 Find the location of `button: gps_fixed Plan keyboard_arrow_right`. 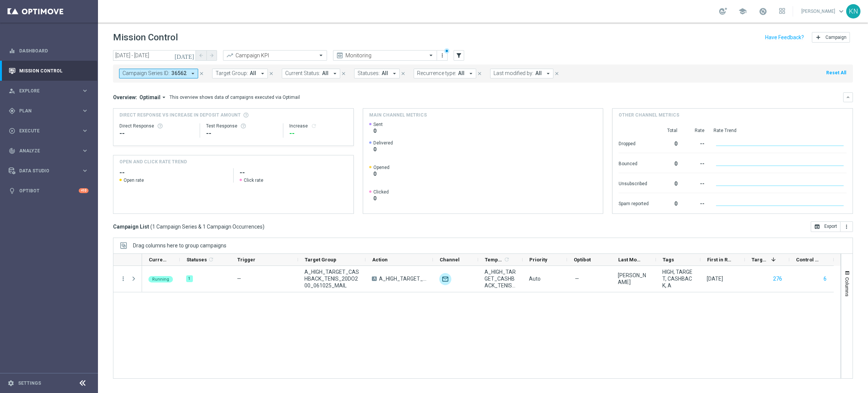

button: gps_fixed Plan keyboard_arrow_right is located at coordinates (48, 111).